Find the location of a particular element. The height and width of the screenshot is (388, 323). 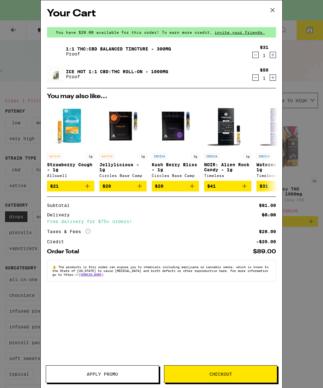

span: Apply Promo is located at coordinates (102, 374).